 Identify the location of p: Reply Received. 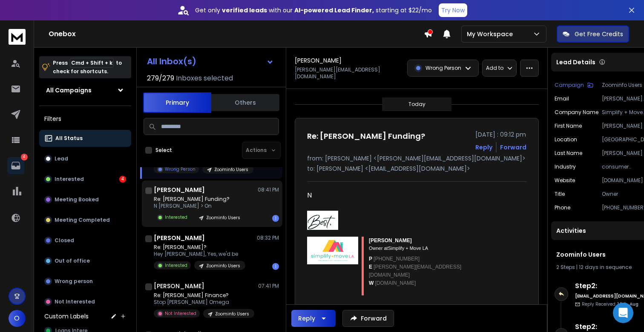
(610, 304).